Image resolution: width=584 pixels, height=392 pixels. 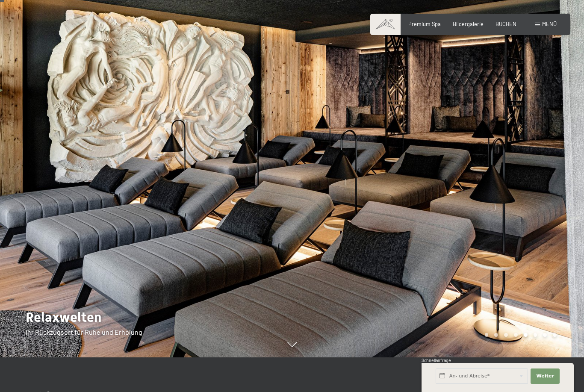 What do you see at coordinates (506, 24) in the screenshot?
I see `span: BUCHEN` at bounding box center [506, 24].